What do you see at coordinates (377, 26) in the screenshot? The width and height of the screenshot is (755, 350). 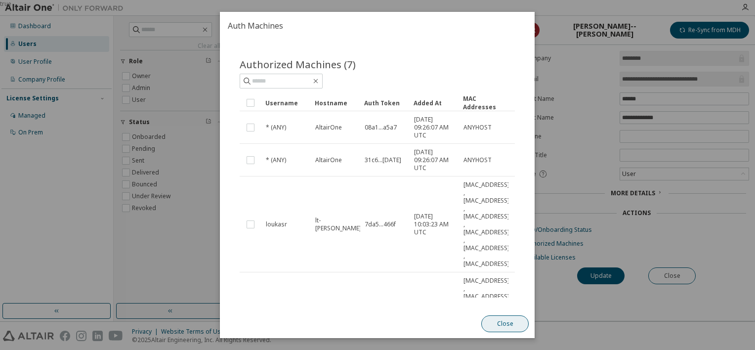 I see `h2: Auth Machines` at bounding box center [377, 26].